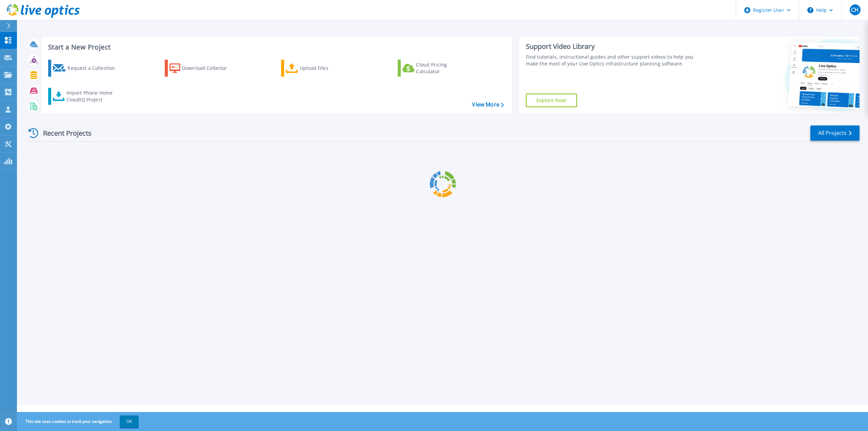  What do you see at coordinates (209, 68) in the screenshot?
I see `div: Download Collector` at bounding box center [209, 68].